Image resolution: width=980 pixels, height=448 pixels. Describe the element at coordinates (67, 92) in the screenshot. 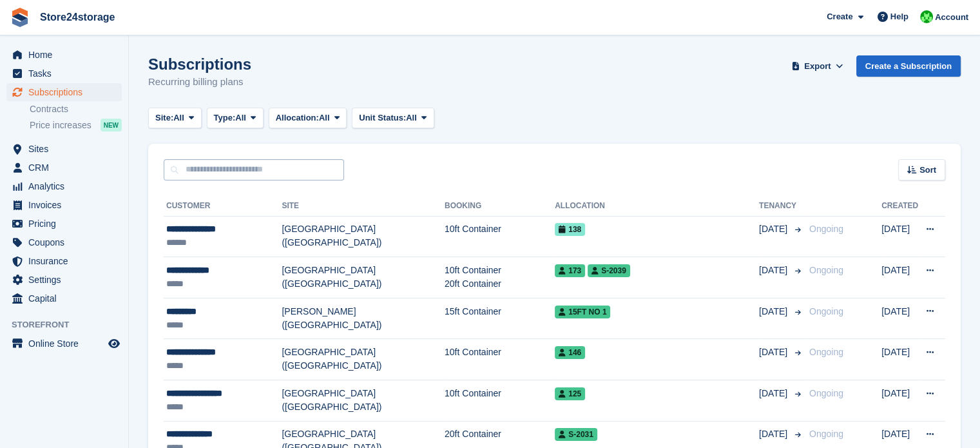

I see `span: Subscriptions` at that location.